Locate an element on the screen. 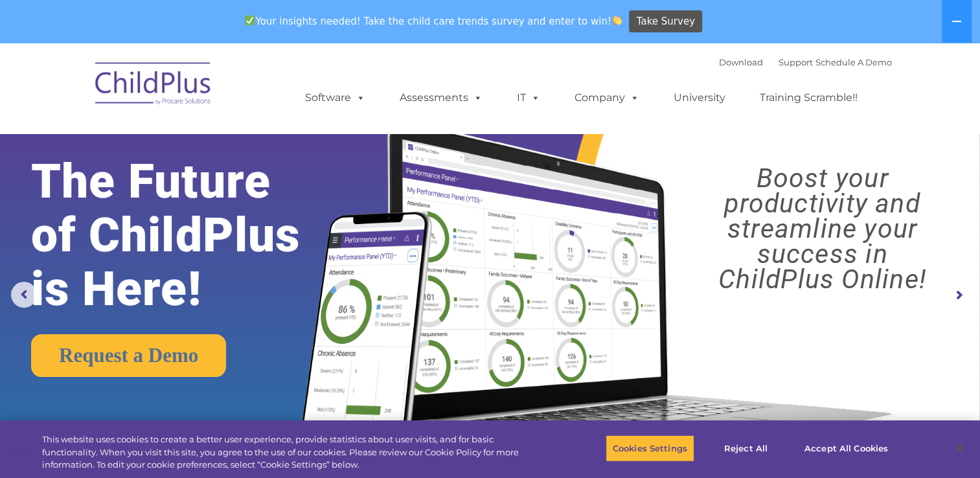 The height and width of the screenshot is (478, 980). a: Request a Demo is located at coordinates (128, 356).